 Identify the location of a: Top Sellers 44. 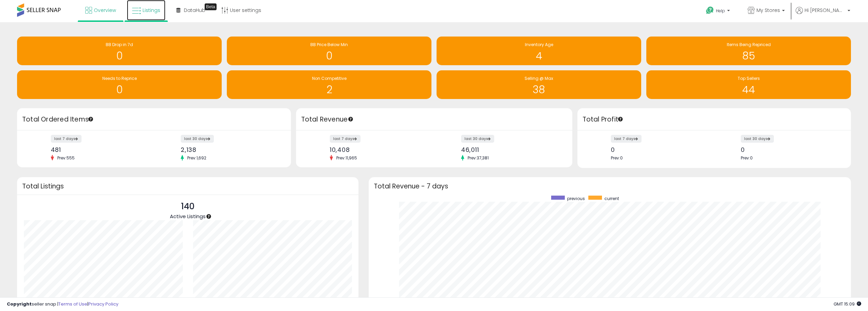
(749, 84).